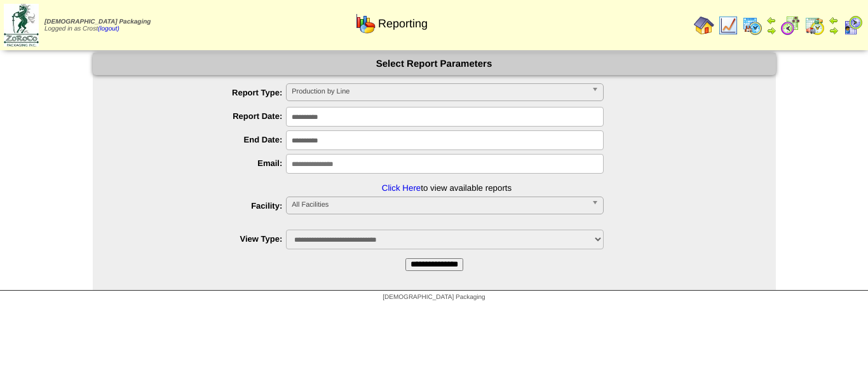 The image size is (868, 381). I want to click on label: View Type:, so click(202, 238).